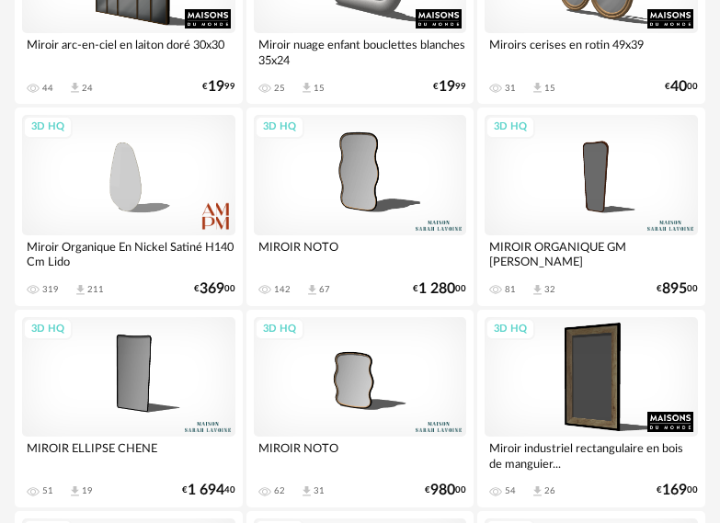  I want to click on div: 54, so click(511, 491).